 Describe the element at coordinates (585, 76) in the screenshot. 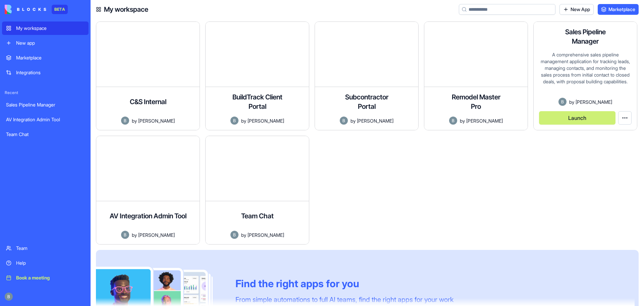

I see `a: Sales Pipeline ManagerA comprehensive sales pipeline management application for tracking leads, m...` at that location.